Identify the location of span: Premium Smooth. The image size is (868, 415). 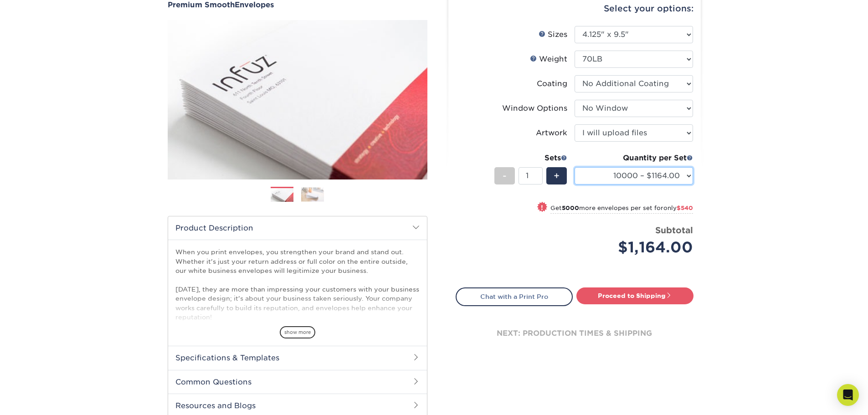
(201, 5).